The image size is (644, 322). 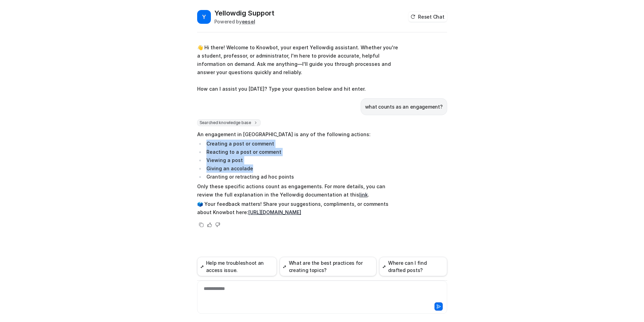 I want to click on p: 👋 Hi there! Welcome to Knowbot, your expert Yellowdig assistant. Whether you're a student, profes..., so click(x=298, y=68).